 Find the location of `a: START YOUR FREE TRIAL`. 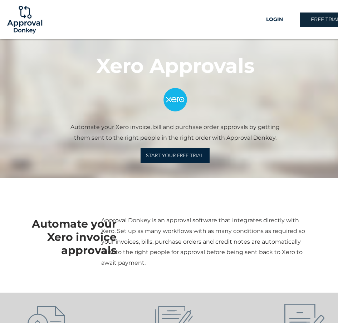

a: START YOUR FREE TRIAL is located at coordinates (175, 156).